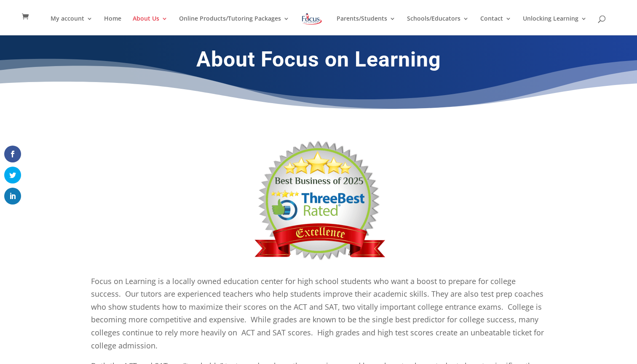 The image size is (637, 364). Describe the element at coordinates (312, 19) in the screenshot. I see `img: Focus on Learning` at that location.